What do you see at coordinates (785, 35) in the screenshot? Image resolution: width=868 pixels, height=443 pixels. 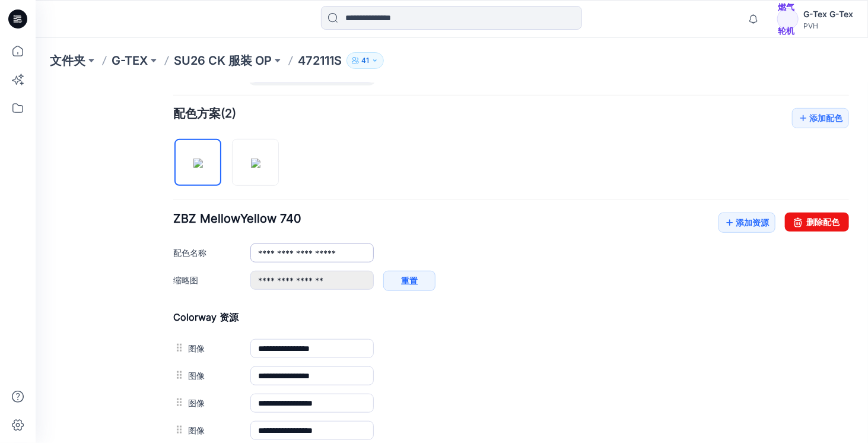 I see `a: 添加配色` at bounding box center [785, 35].